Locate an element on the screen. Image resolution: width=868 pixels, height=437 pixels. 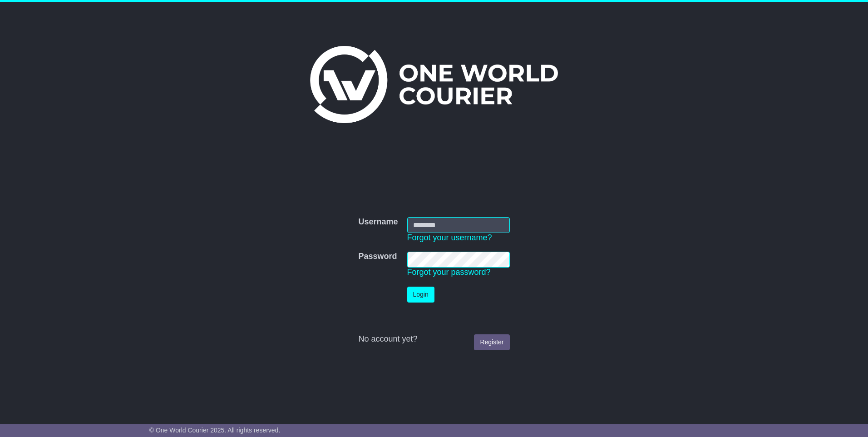
button: Login is located at coordinates (421, 294).